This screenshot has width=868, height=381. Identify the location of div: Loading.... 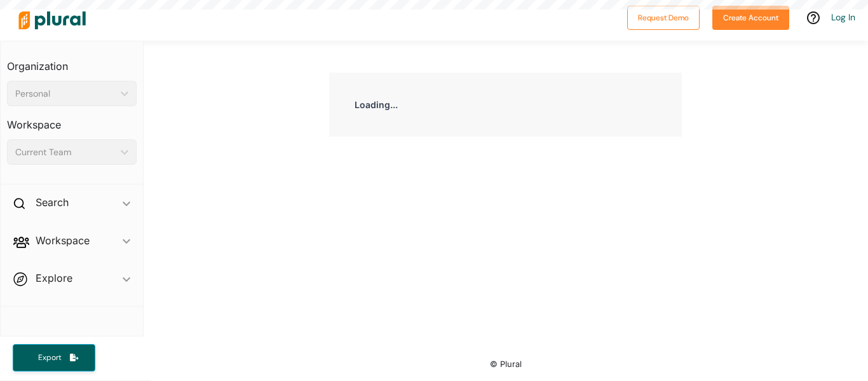
(505, 104).